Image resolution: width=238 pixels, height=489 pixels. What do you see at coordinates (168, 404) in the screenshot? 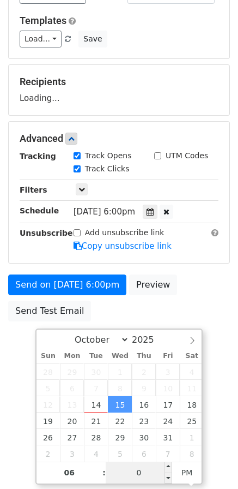
I see `span: October 17, 2025` at bounding box center [168, 404].